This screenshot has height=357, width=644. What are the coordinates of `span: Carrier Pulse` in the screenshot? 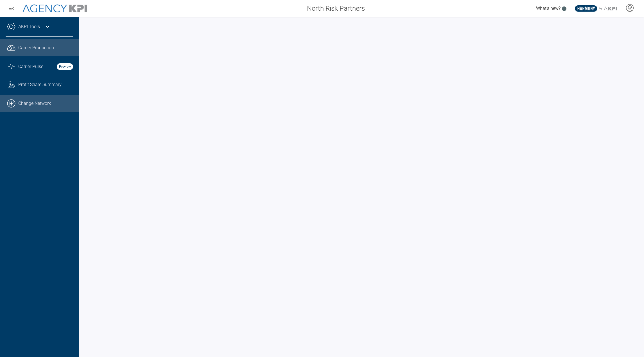 It's located at (31, 66).